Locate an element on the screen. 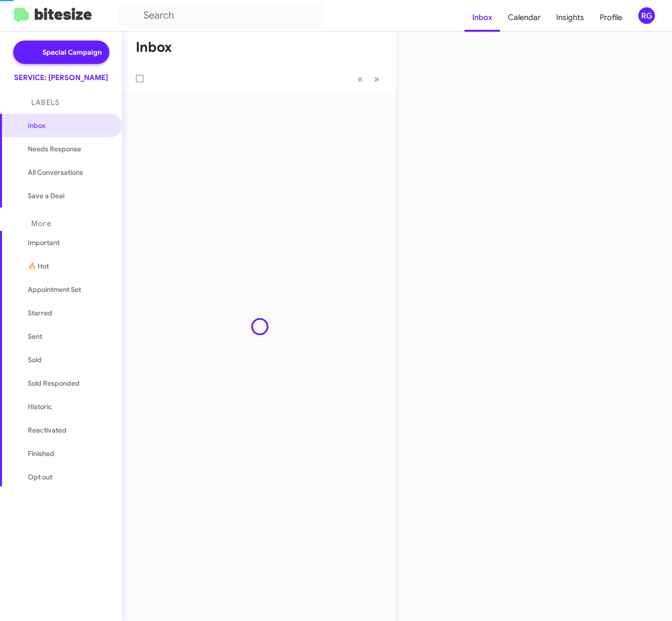 Image resolution: width=672 pixels, height=621 pixels. button: Next is located at coordinates (376, 78).